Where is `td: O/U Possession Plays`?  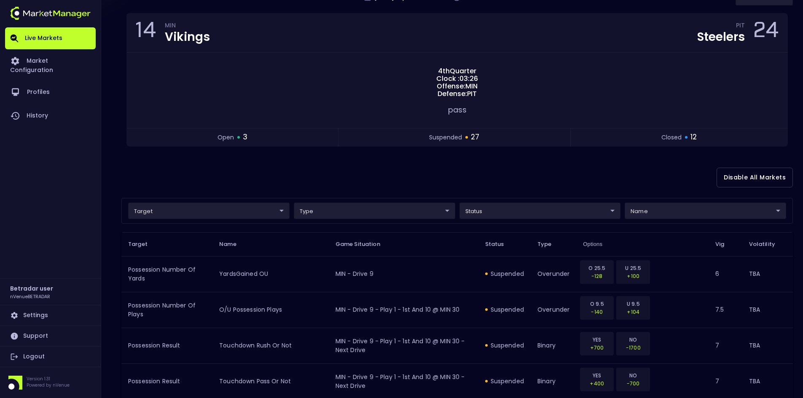 td: O/U Possession Plays is located at coordinates (271, 310).